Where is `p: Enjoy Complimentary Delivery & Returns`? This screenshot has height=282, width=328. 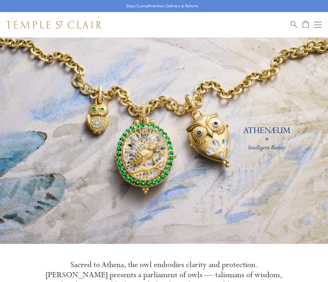 p: Enjoy Complimentary Delivery & Returns is located at coordinates (162, 6).